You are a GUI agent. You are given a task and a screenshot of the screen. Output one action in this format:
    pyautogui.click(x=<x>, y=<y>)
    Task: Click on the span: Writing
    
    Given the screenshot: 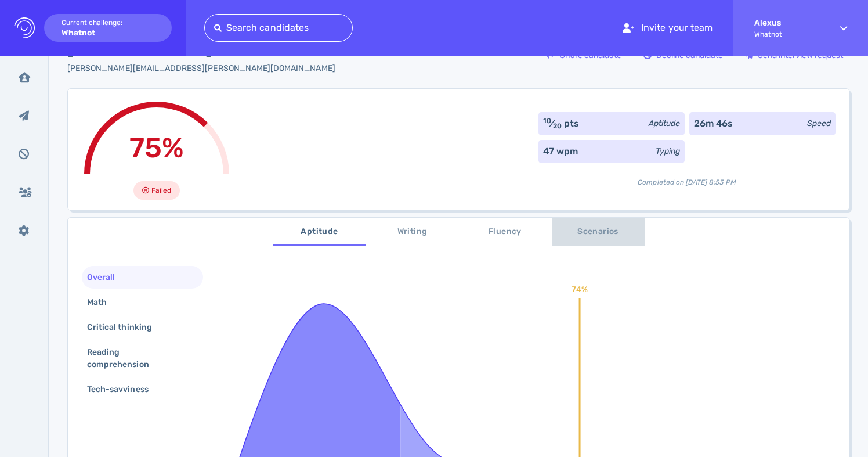 What is the action you would take?
    pyautogui.click(x=412, y=232)
    